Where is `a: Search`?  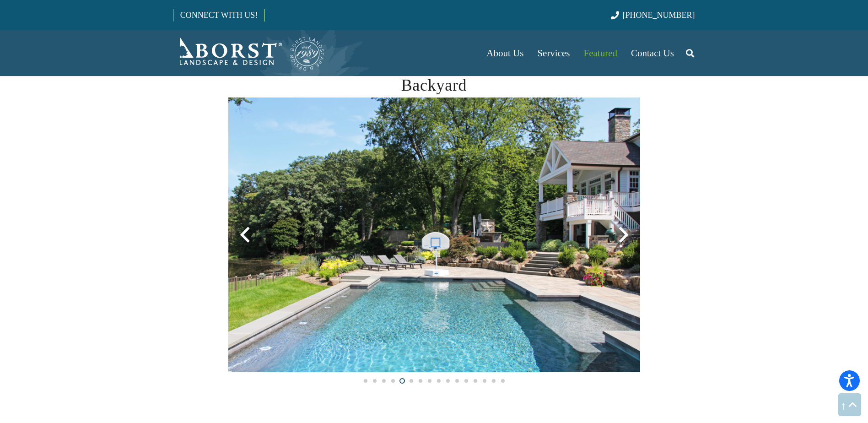 a: Search is located at coordinates (690, 53).